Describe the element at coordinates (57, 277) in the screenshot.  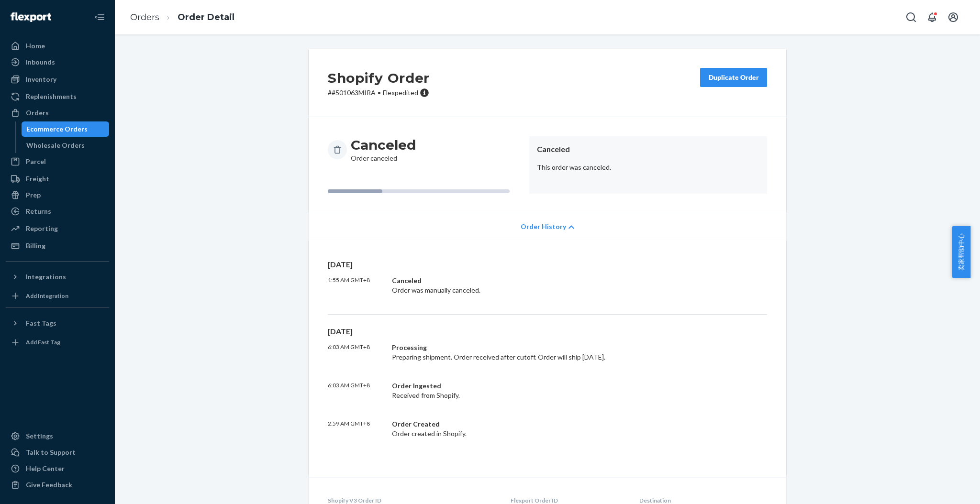
I see `button: Integrations` at that location.